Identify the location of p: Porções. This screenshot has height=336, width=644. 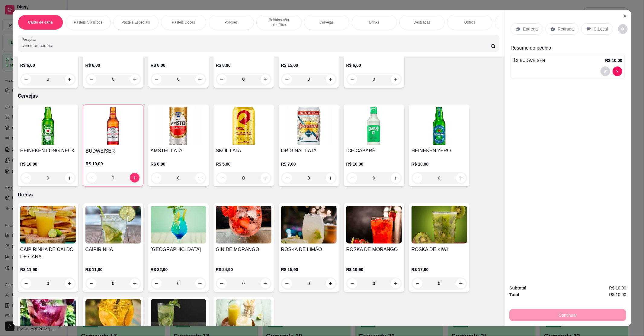
(231, 22).